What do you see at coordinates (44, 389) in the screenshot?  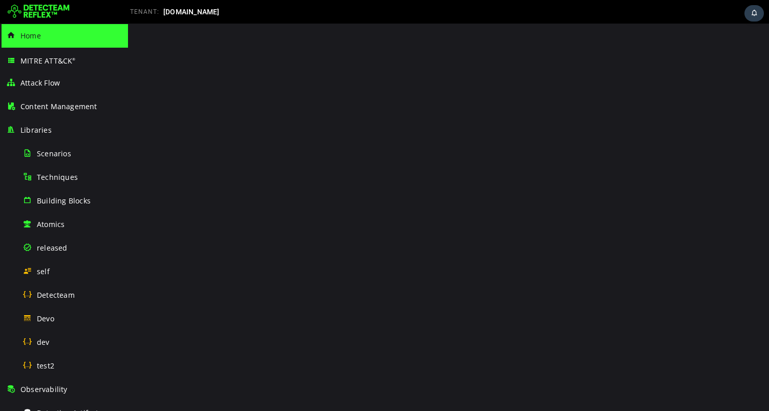 I see `span: Observability` at bounding box center [44, 389].